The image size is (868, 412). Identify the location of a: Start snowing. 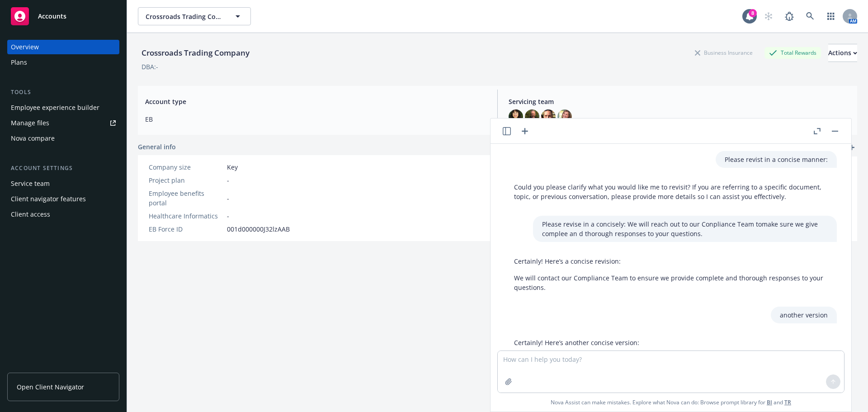
(769, 16).